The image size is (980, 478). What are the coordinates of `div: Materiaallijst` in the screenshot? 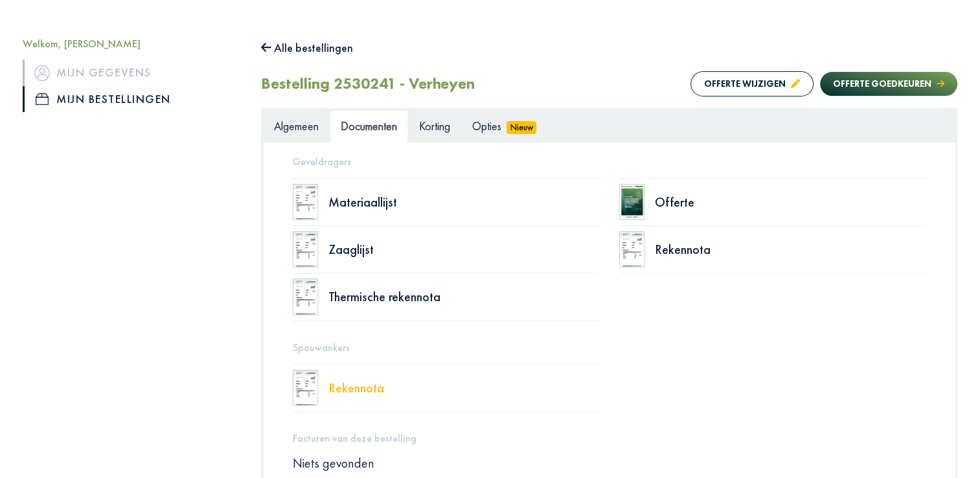 It's located at (464, 203).